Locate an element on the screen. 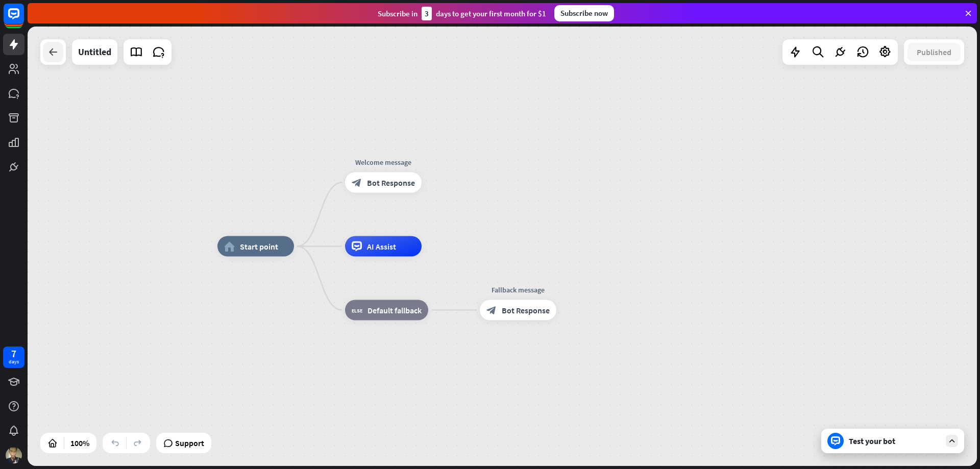  button: Published is located at coordinates (934, 52).